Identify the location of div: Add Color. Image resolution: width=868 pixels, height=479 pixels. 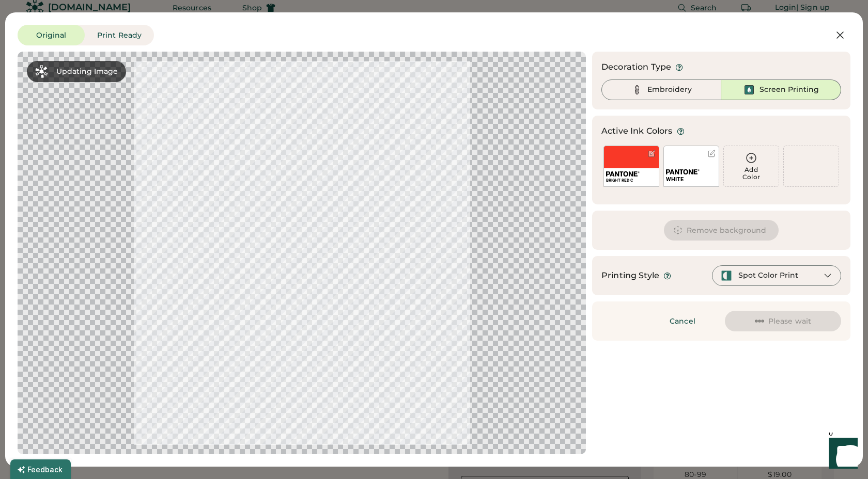
(751, 174).